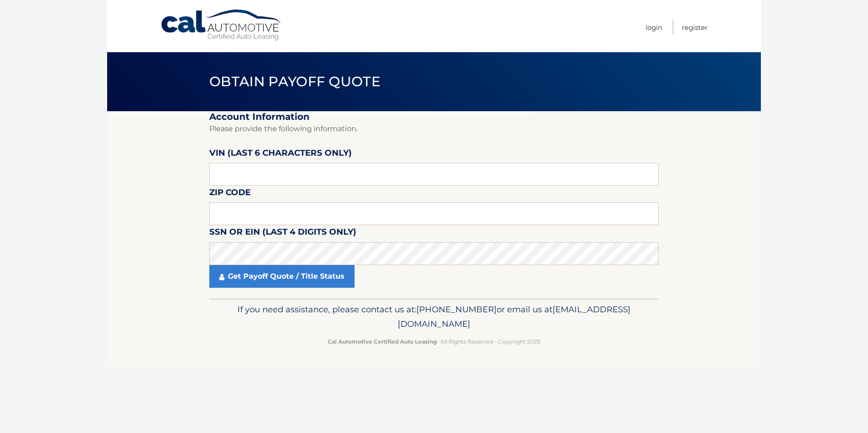 The height and width of the screenshot is (433, 868). Describe the element at coordinates (434, 341) in the screenshot. I see `p: - All Rights Reserved - Copyright 2025` at that location.